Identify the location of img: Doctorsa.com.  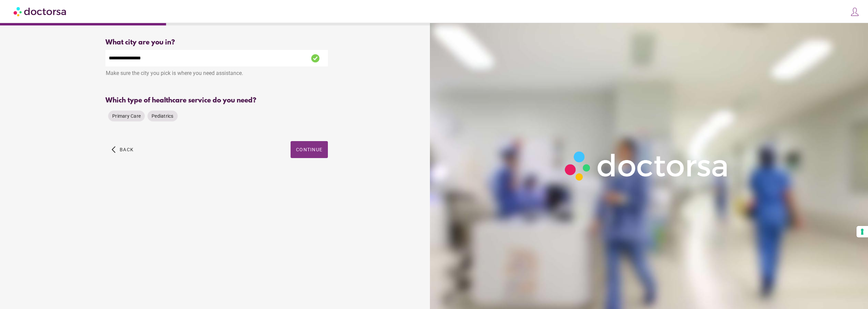
(40, 11).